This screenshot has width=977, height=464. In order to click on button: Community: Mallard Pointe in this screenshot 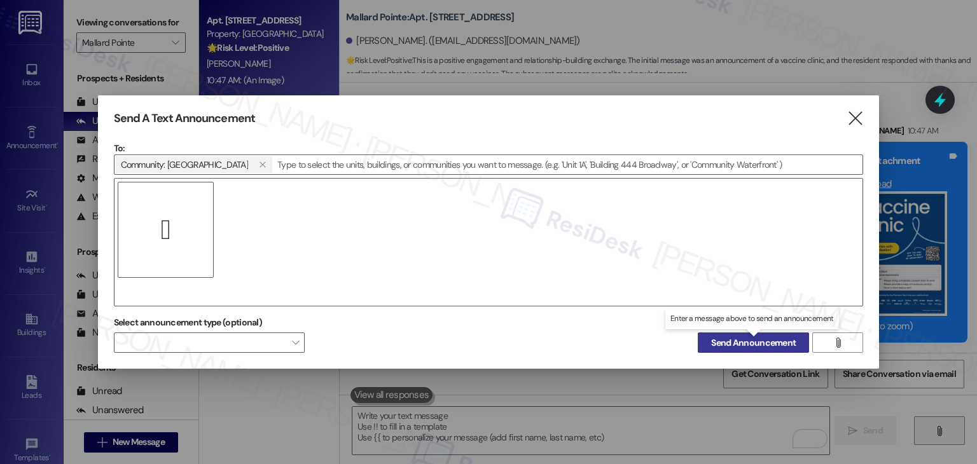, I will do `click(263, 165)`.